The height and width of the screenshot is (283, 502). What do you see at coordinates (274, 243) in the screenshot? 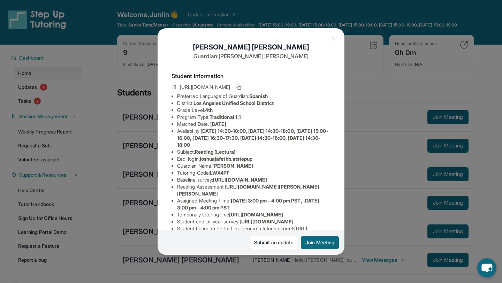
I see `a: Submit an update` at bounding box center [274, 243].